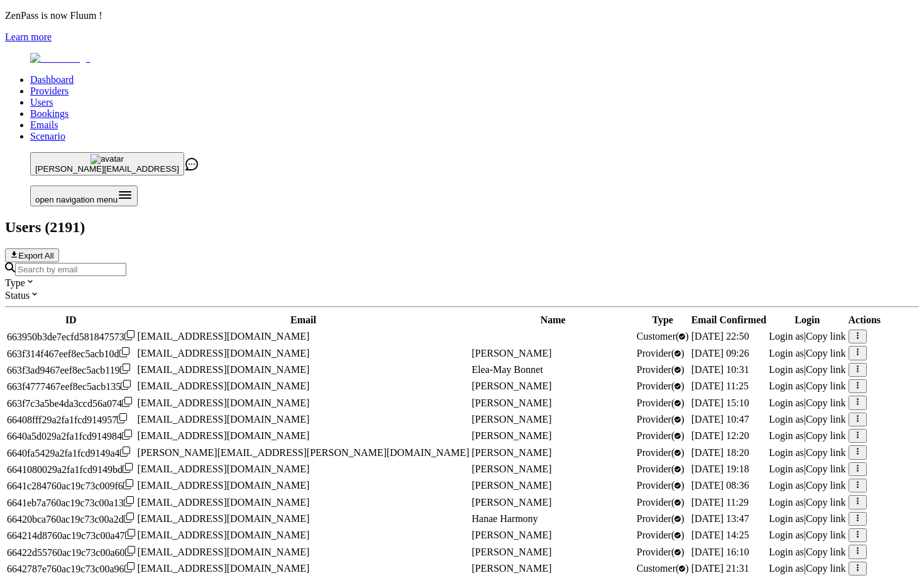 Image resolution: width=924 pixels, height=578 pixels. What do you see at coordinates (28, 37) in the screenshot?
I see `a: Learn more` at bounding box center [28, 37].